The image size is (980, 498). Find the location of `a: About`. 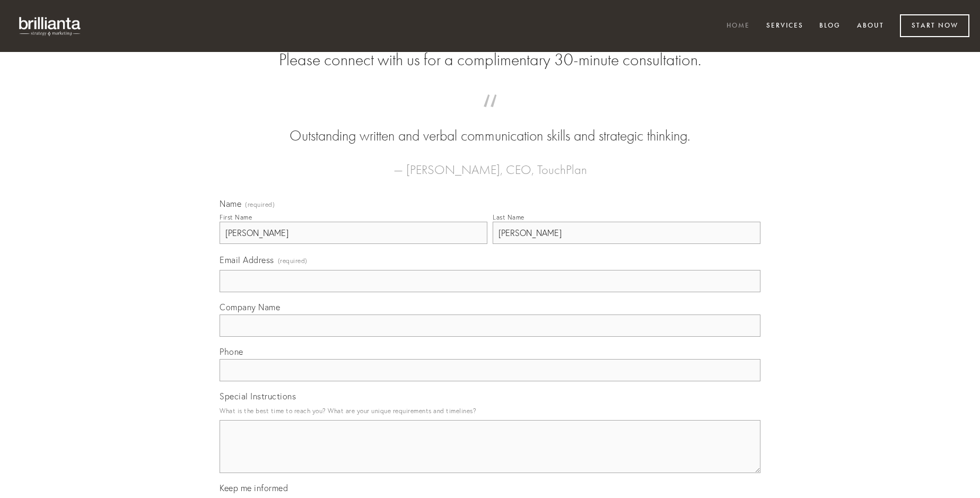

a: About is located at coordinates (870, 26).